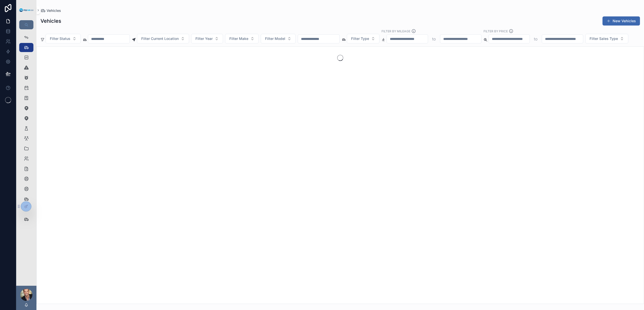  What do you see at coordinates (160, 39) in the screenshot?
I see `span: Filter Current Location` at bounding box center [160, 39].